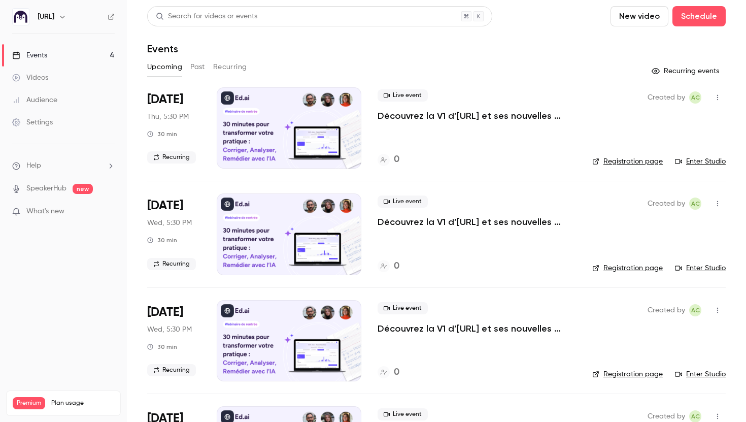 The width and height of the screenshot is (746, 422). Describe the element at coordinates (63, 165) in the screenshot. I see `li: help-dropdown-opener` at that location.